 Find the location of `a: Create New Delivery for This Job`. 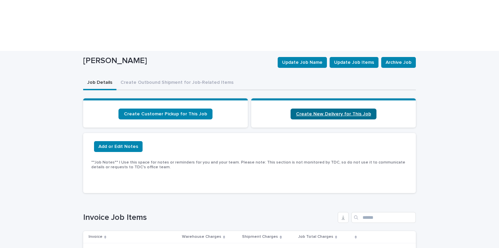

a: Create New Delivery for This Job is located at coordinates (333, 114).